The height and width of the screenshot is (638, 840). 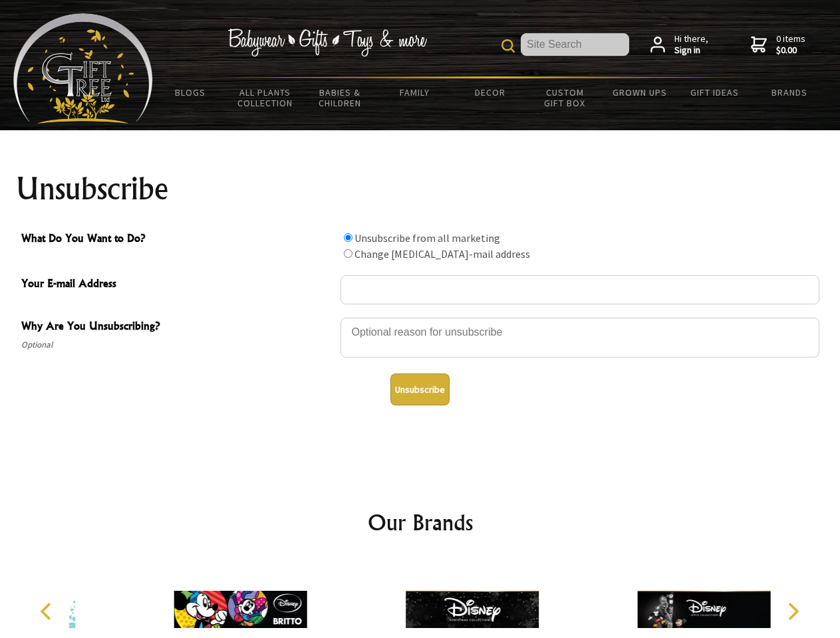 What do you see at coordinates (415, 93) in the screenshot?
I see `a: Family` at bounding box center [415, 93].